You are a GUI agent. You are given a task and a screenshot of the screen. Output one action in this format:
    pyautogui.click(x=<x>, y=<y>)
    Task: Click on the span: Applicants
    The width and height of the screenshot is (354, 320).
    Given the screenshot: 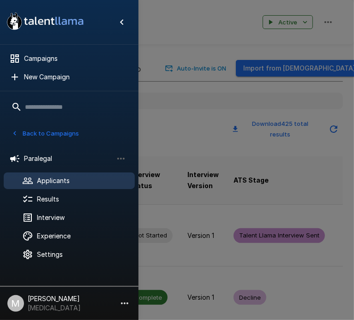 What is the action you would take?
    pyautogui.click(x=82, y=181)
    